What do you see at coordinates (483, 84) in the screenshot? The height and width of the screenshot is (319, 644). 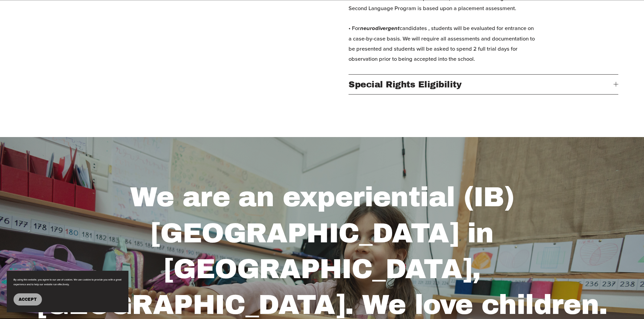 I see `button: Special Rights Eligibility` at bounding box center [483, 84].